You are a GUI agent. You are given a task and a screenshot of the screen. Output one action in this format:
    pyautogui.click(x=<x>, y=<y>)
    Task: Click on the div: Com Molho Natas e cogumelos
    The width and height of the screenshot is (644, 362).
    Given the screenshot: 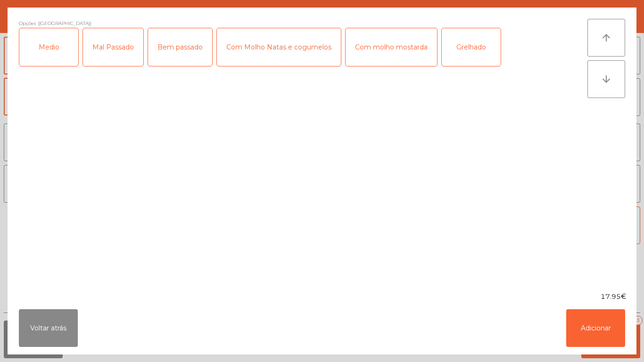 What is the action you would take?
    pyautogui.click(x=279, y=47)
    